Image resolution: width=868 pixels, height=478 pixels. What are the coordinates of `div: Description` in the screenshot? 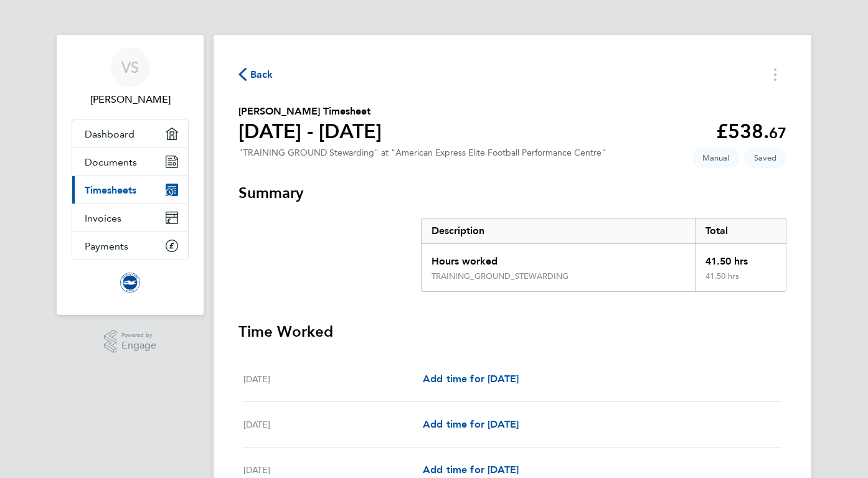 It's located at (558, 231).